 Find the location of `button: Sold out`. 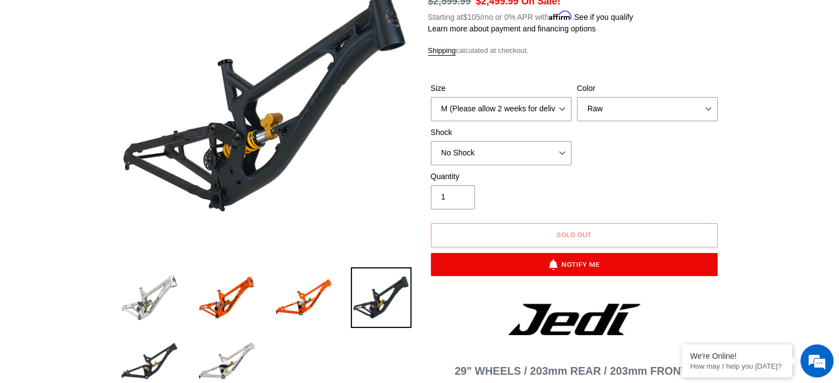

button: Sold out is located at coordinates (574, 235).